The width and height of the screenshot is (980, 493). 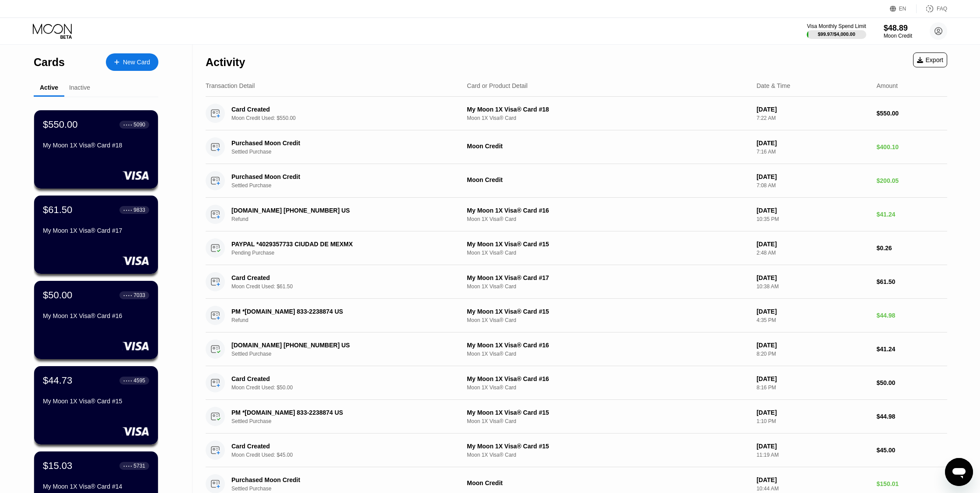 I want to click on div: Inactive, so click(x=80, y=88).